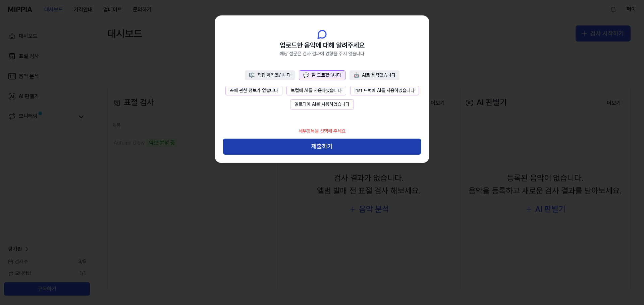 Image resolution: width=644 pixels, height=305 pixels. I want to click on button: 🤖AI로 제작했습니다, so click(375, 76).